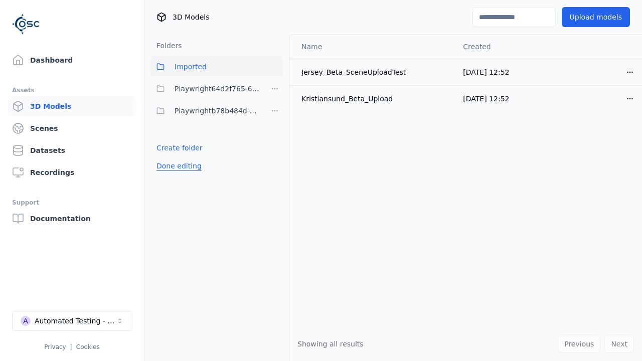 The width and height of the screenshot is (642, 361). I want to click on a: Datasets, so click(72, 151).